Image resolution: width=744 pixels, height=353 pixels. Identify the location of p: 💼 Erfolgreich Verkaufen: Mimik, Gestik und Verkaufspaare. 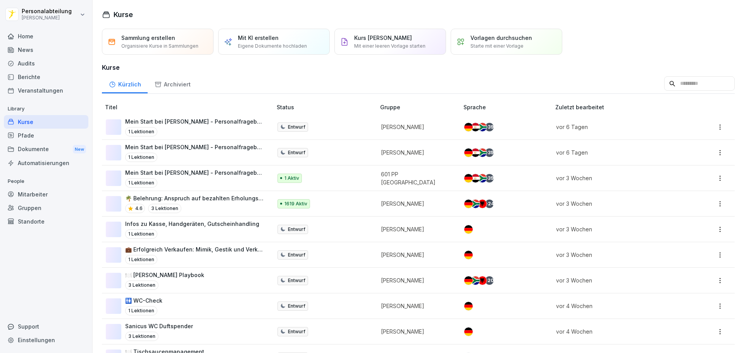
(195, 249).